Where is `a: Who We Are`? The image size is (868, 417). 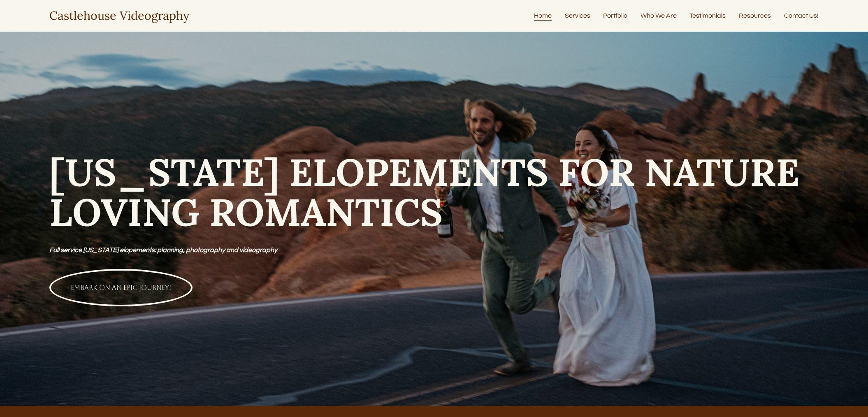 a: Who We Are is located at coordinates (658, 15).